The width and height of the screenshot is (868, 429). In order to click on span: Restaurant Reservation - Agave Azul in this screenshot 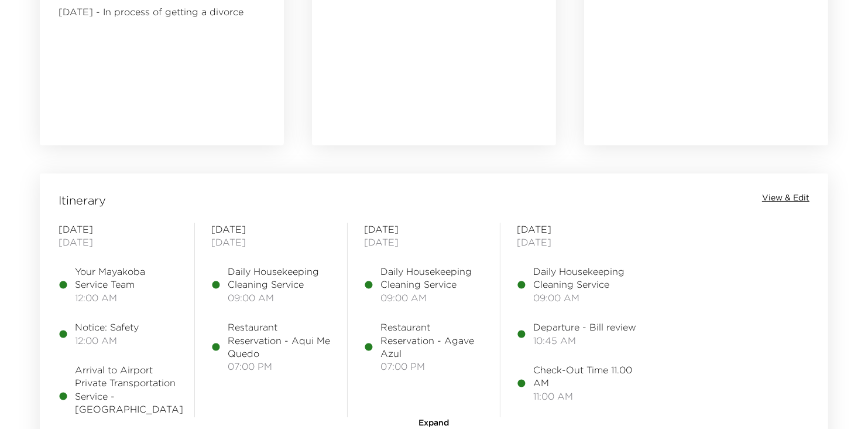, I will do `click(432, 340)`.